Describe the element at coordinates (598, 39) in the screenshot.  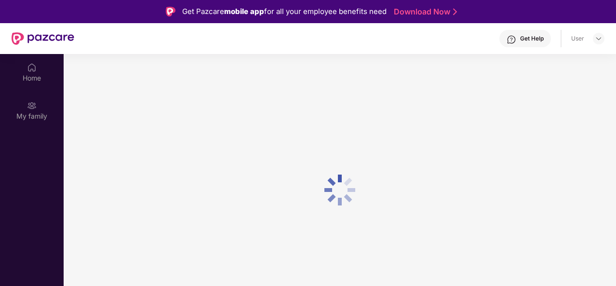
I see `img: svg+xml;base64,PHN2ZyBpZD0iRHJvcGRvd24tMzJ4MzIiIHhtbG5zPSJodHRwOi8vd3d3LnczLm9yZy8yMDAwL3N2ZyIgd2...` at that location.